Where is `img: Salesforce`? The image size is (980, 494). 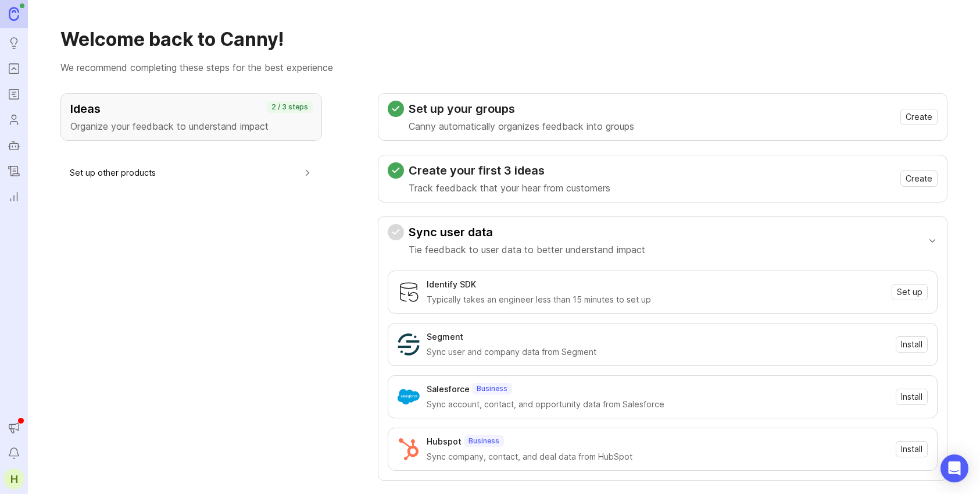 img: Salesforce is located at coordinates (409, 396).